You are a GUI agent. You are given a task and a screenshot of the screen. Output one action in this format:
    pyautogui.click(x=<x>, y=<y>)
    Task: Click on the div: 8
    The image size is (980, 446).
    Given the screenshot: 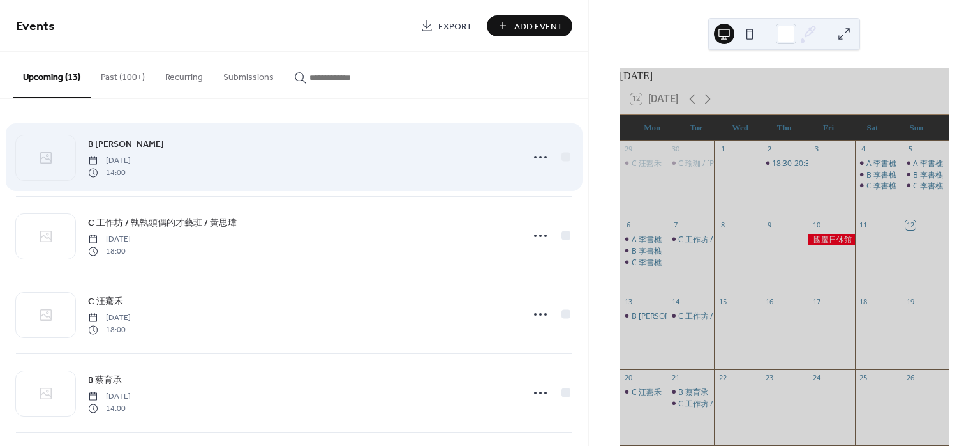 What is the action you would take?
    pyautogui.click(x=722, y=225)
    